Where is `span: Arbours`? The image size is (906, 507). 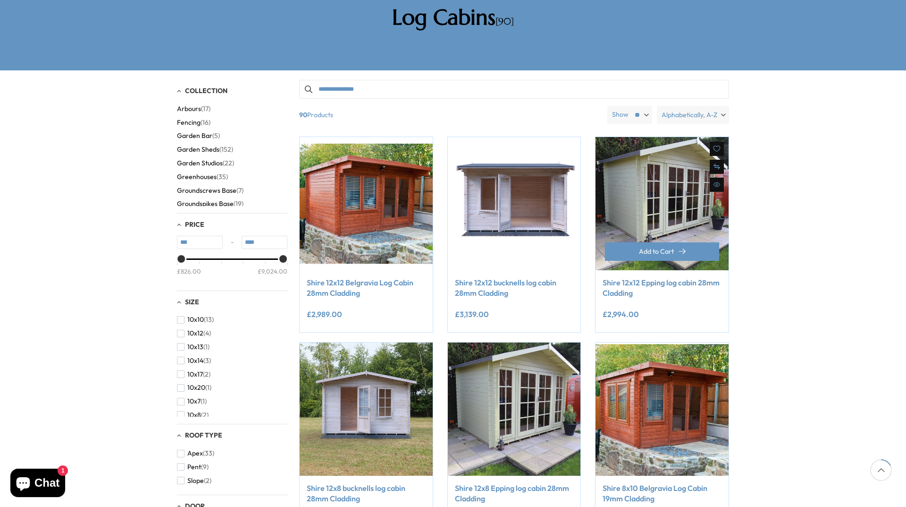
span: Arbours is located at coordinates (189, 109).